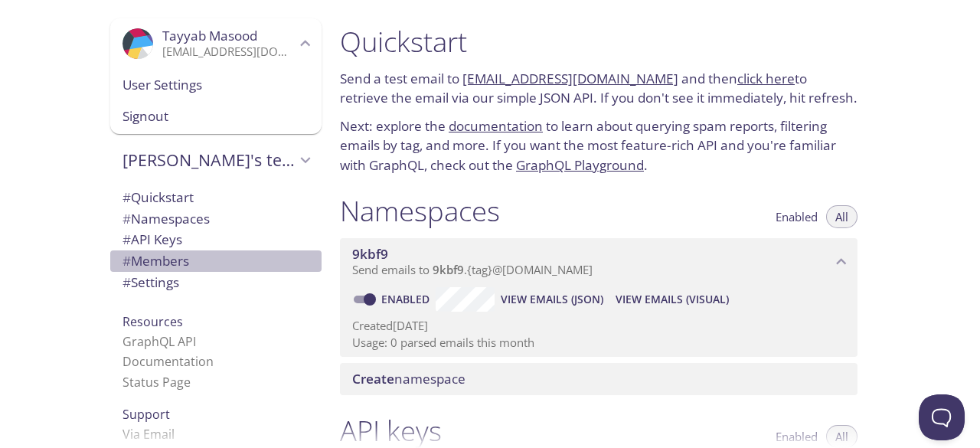 This screenshot has height=448, width=980. I want to click on div: Team Settings, so click(216, 282).